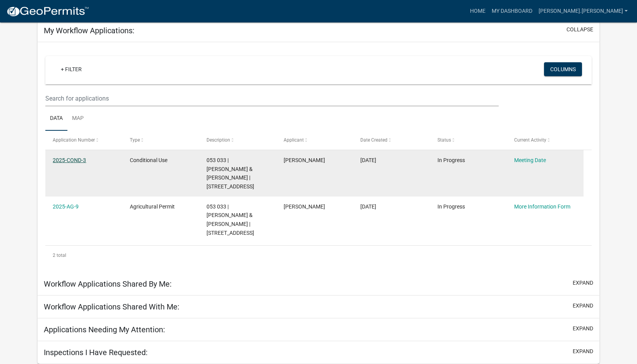 This screenshot has height=364, width=637. Describe the element at coordinates (218, 140) in the screenshot. I see `span: Description` at that location.